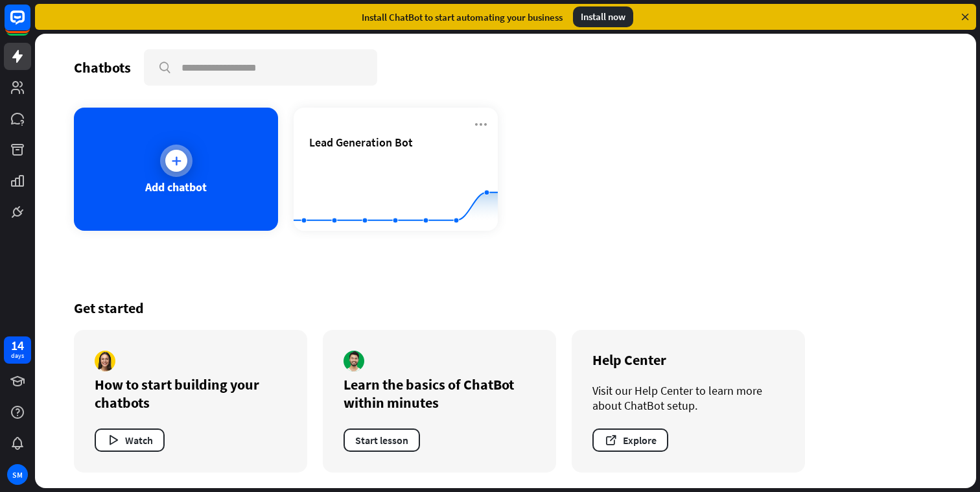 The height and width of the screenshot is (492, 980). I want to click on div: 14, so click(17, 345).